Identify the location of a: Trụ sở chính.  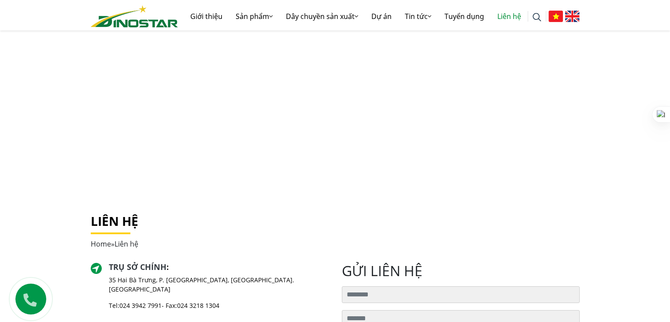
(137, 267).